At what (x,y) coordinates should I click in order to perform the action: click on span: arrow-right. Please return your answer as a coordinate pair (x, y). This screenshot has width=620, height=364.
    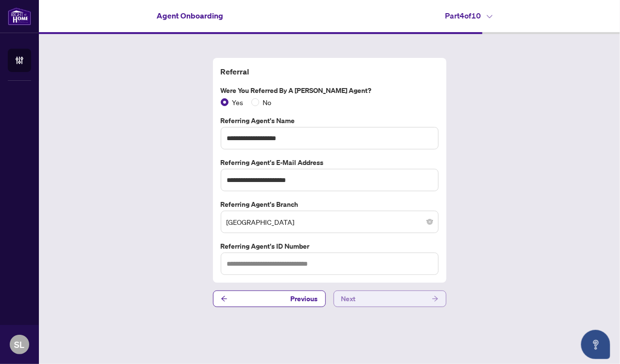
    Looking at the image, I should click on (436, 299).